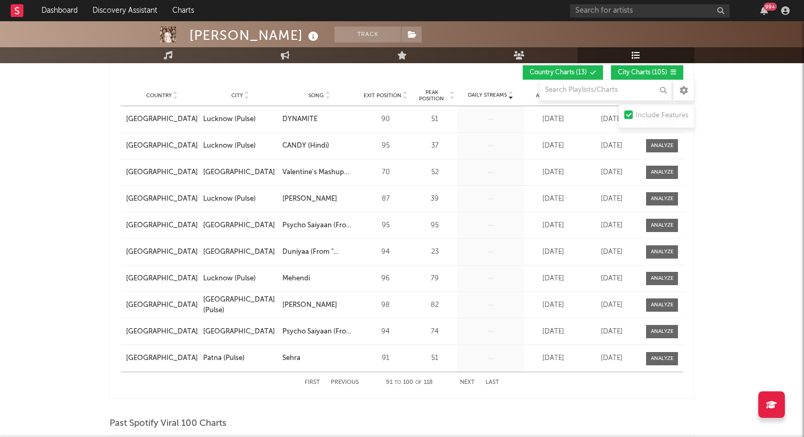  What do you see at coordinates (224, 359) in the screenshot?
I see `div: Patna (Pulse)` at bounding box center [224, 359].